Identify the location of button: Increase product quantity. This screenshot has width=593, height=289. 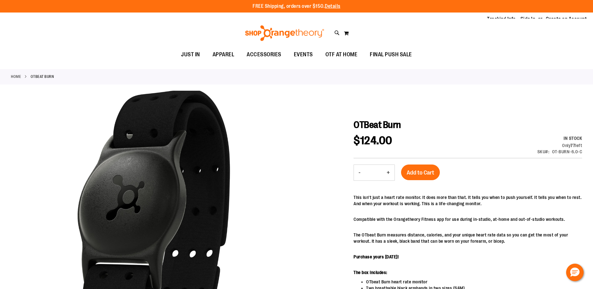
(388, 173).